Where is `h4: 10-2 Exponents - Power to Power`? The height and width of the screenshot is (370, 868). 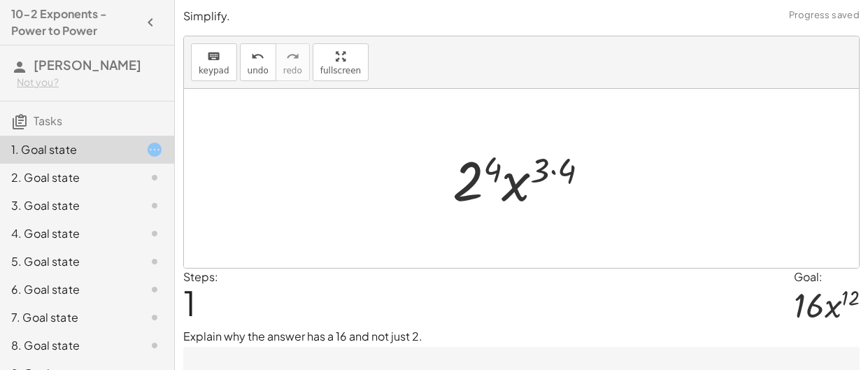 h4: 10-2 Exponents - Power to Power is located at coordinates (74, 23).